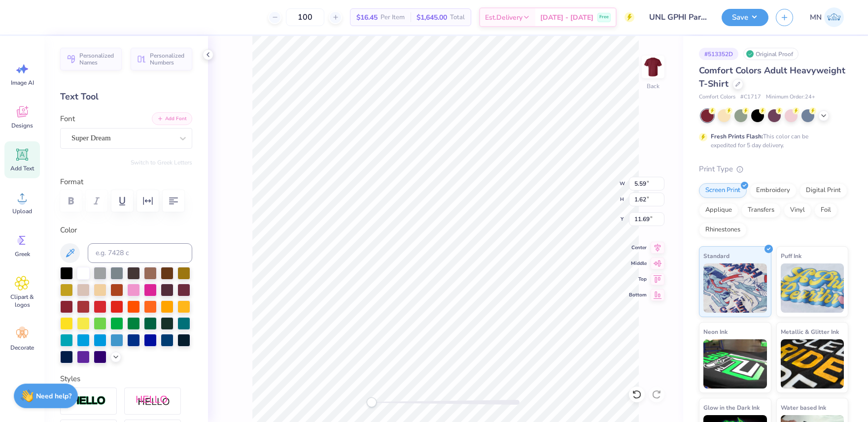  I want to click on button: Personalized Names, so click(91, 59).